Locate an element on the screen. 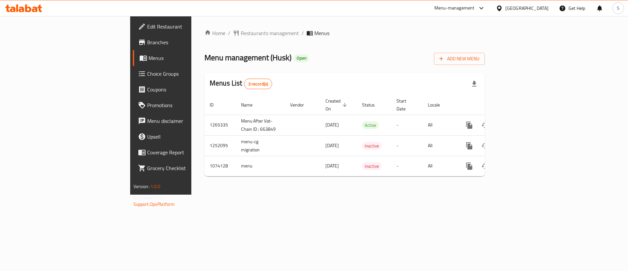 This screenshot has width=628, height=271. td: Menu After Vat- Chain ID : 663849 is located at coordinates (261, 125).